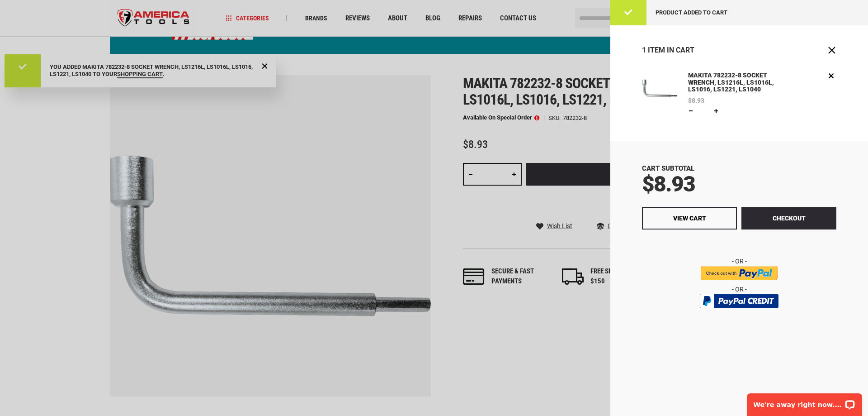 The image size is (868, 416). Describe the element at coordinates (691, 12) in the screenshot. I see `span: Product added to cart` at that location.